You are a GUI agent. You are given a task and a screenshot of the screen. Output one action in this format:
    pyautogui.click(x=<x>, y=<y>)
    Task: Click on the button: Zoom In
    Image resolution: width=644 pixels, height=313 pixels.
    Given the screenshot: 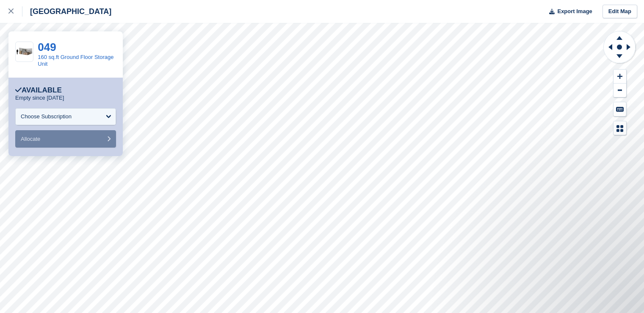 What is the action you would take?
    pyautogui.click(x=620, y=76)
    